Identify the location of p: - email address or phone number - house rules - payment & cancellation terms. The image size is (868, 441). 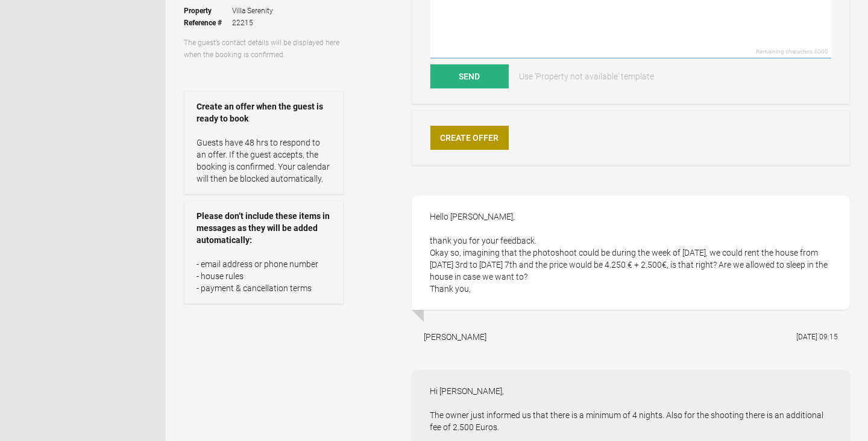
(263, 276).